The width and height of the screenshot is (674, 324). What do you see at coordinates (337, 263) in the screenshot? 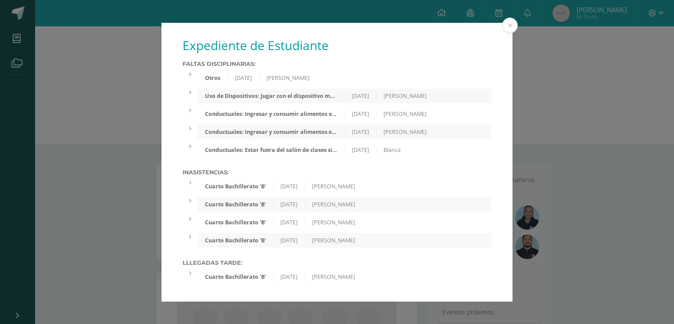
I see `label: Lllegadas tarde:` at bounding box center [337, 263].